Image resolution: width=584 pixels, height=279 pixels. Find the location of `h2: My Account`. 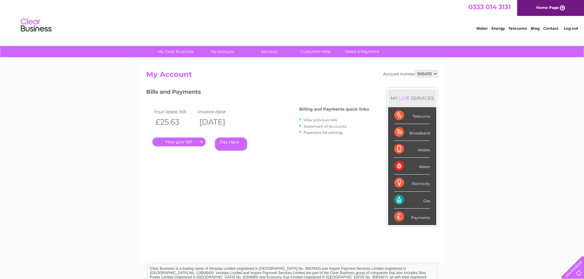

h2: My Account is located at coordinates (292, 76).